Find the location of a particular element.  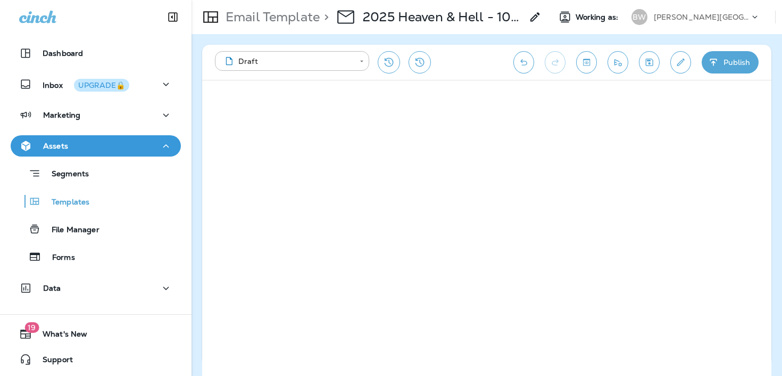

button: Undo is located at coordinates (524, 62).